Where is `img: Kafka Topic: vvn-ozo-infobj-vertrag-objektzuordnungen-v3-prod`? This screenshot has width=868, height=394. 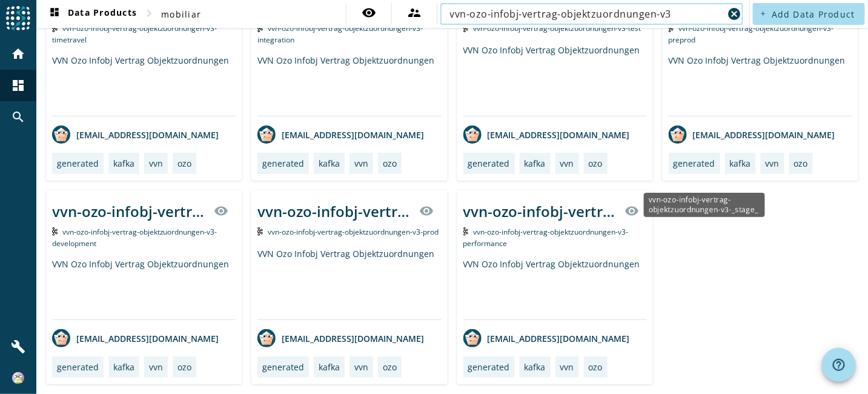 img: Kafka Topic: vvn-ozo-infobj-vertrag-objektzuordnungen-v3-prod is located at coordinates (260, 231).